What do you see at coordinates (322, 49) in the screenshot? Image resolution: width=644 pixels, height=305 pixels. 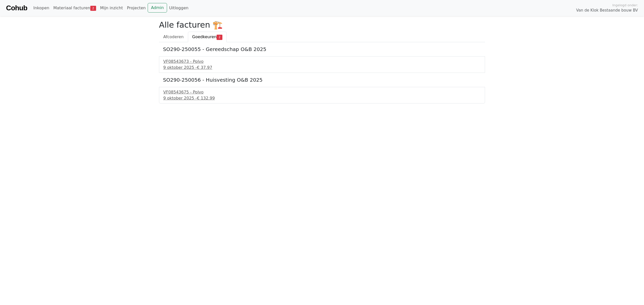 I see `h5: SO290-250055 - Gereedschap O&B 2025` at bounding box center [322, 49].